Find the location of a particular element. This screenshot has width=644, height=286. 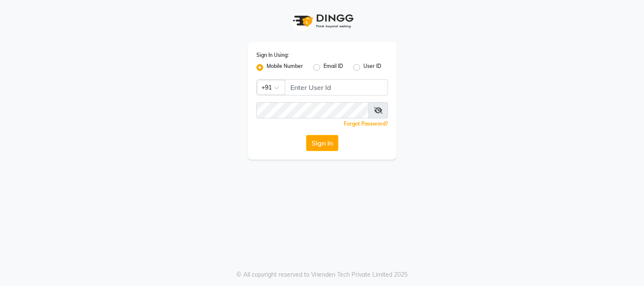

button: Sign In is located at coordinates (322, 143).